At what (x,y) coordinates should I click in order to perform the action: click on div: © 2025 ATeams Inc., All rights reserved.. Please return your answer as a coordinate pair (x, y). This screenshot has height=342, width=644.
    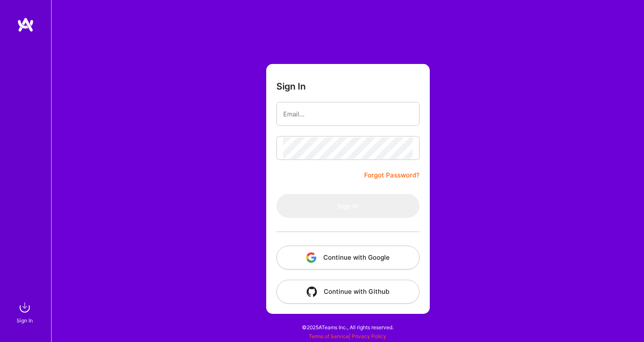
    Looking at the image, I should click on (347, 327).